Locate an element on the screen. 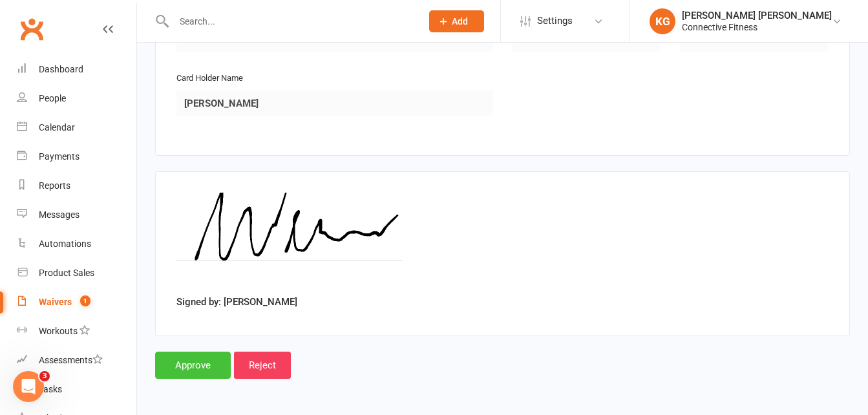 The height and width of the screenshot is (415, 868). div: KG is located at coordinates (662, 21).